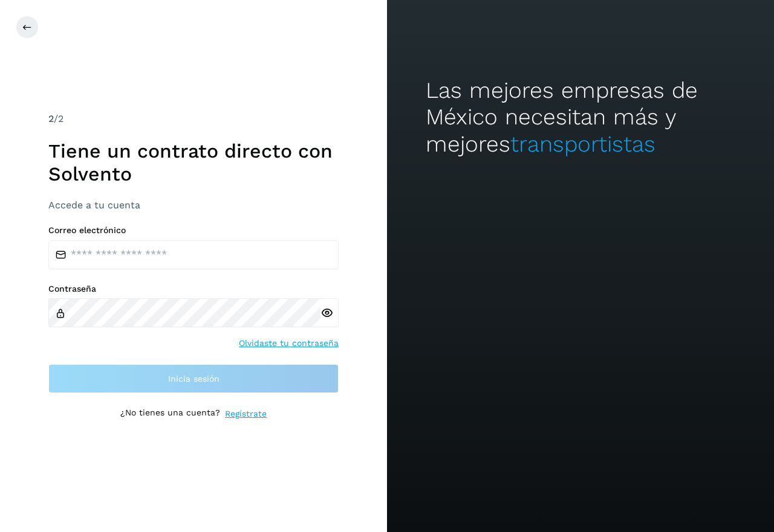  Describe the element at coordinates (288, 343) in the screenshot. I see `a: Olvidaste tu contraseña` at that location.